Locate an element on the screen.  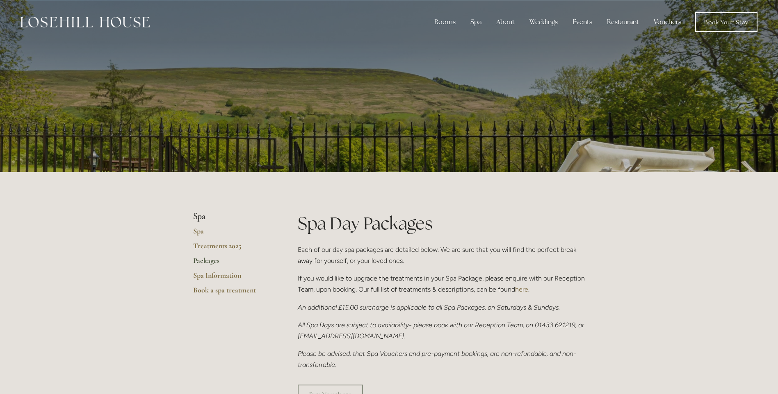
em: All Spa Days are subject to availability- please book with our Reception Team, on 01433 621219, o... is located at coordinates (441, 331).